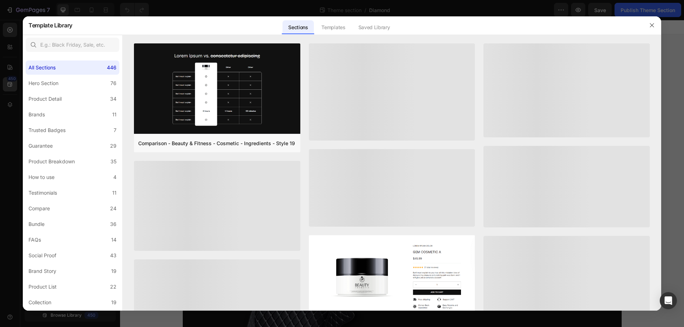 The height and width of the screenshot is (327, 684). What do you see at coordinates (40, 303) in the screenshot?
I see `div: Collection` at bounding box center [40, 303].